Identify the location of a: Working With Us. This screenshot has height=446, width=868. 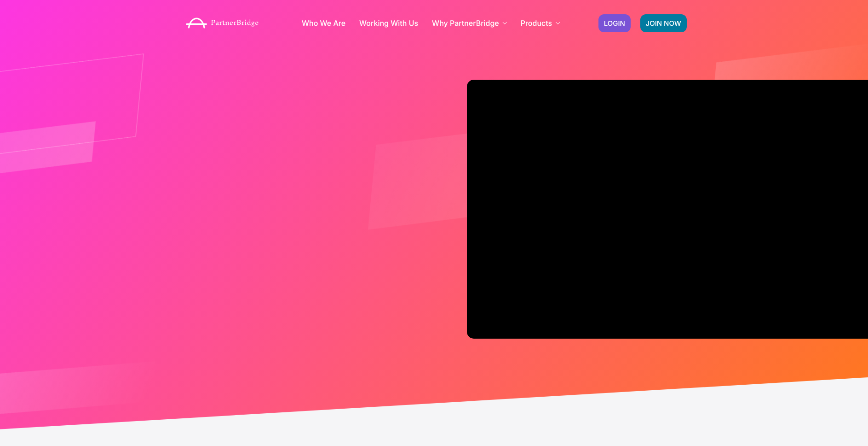
(389, 23).